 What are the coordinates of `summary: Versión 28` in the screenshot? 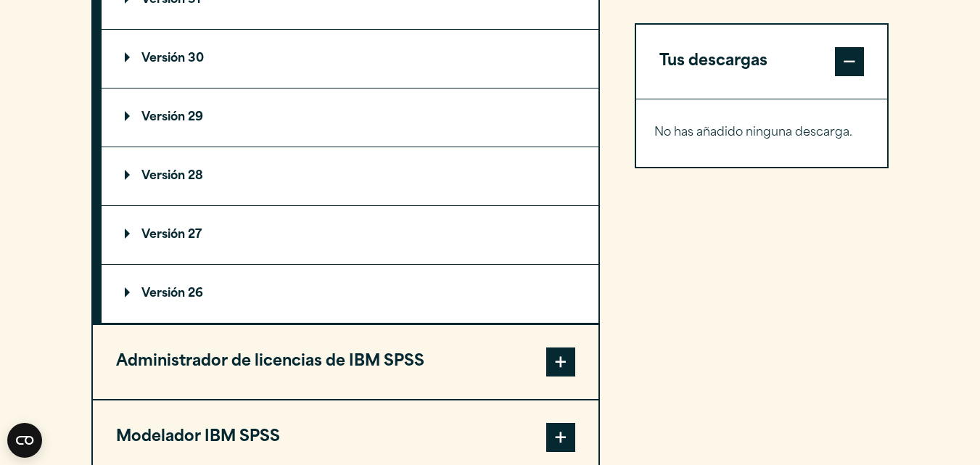 It's located at (349, 176).